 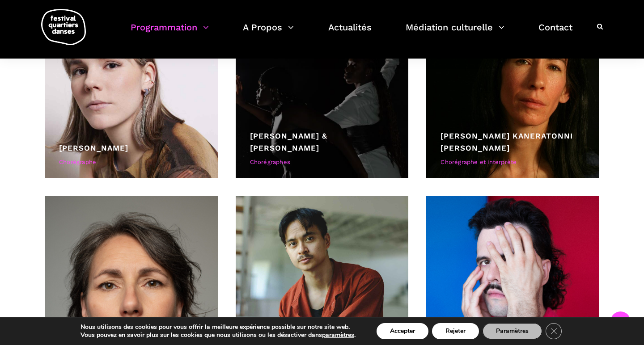 I want to click on button: Paramètres, so click(x=512, y=331).